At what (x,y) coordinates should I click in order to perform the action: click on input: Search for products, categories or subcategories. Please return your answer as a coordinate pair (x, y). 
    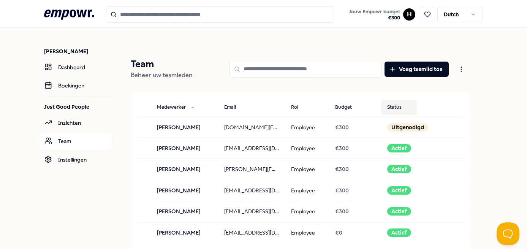
    Looking at the image, I should click on (220, 14).